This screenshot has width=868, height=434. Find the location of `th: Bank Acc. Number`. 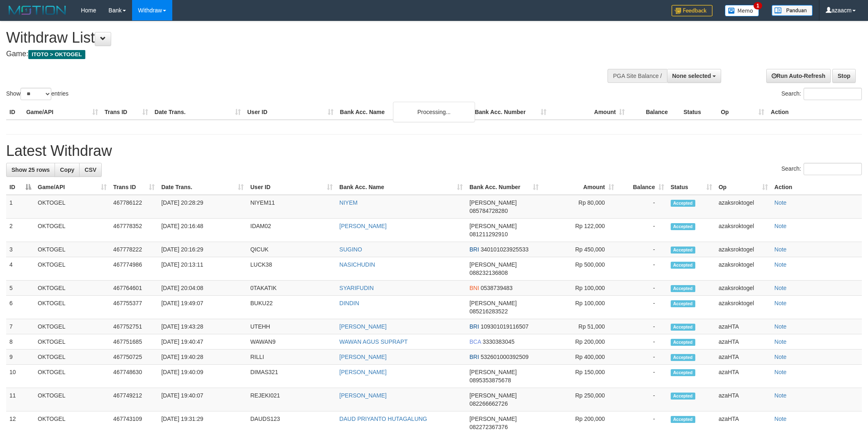

th: Bank Acc. Number is located at coordinates (510, 112).